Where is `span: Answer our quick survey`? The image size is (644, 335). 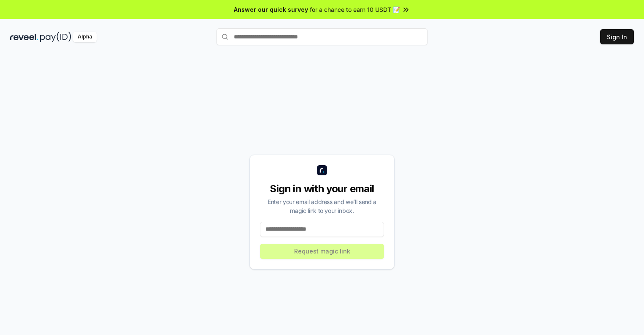
span: Answer our quick survey is located at coordinates (271, 9).